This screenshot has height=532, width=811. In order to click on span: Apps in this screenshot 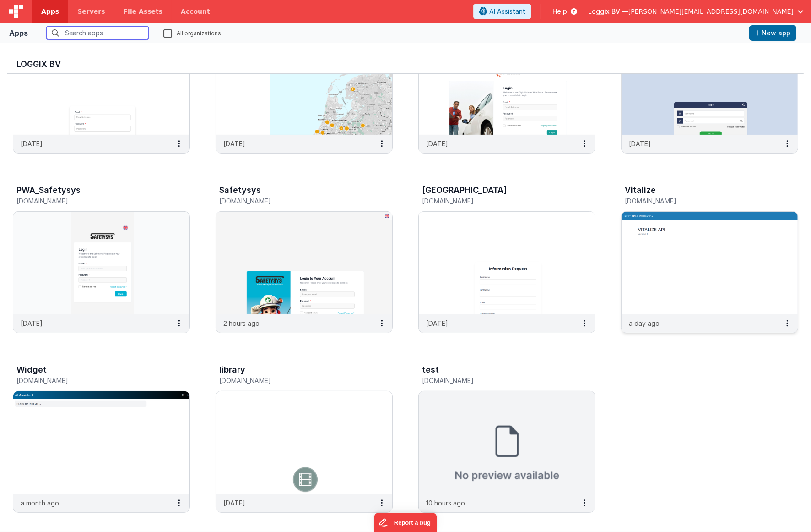, I will do `click(50, 11)`.